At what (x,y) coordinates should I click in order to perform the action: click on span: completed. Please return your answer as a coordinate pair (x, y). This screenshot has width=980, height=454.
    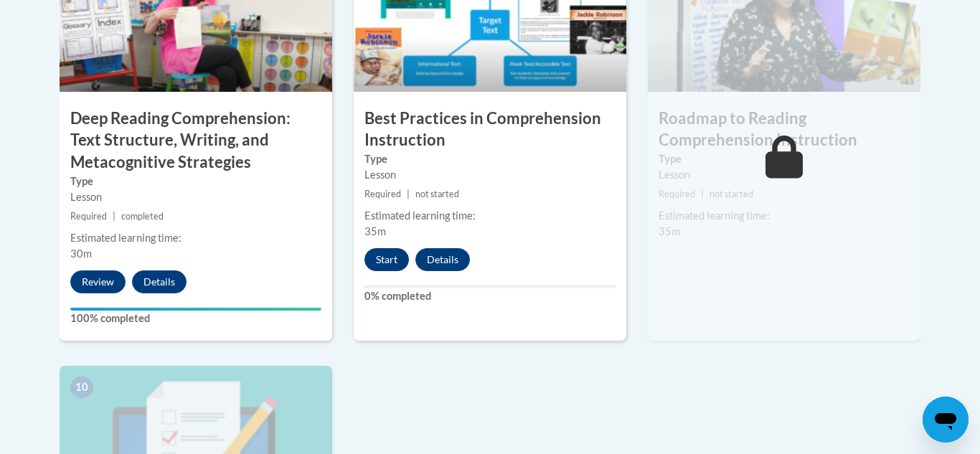
    Looking at the image, I should click on (142, 216).